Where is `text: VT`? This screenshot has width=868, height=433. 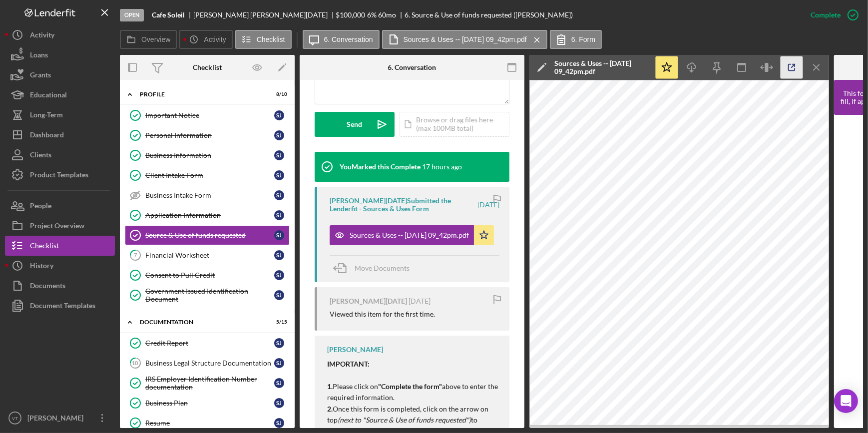 text: VT is located at coordinates (15, 418).